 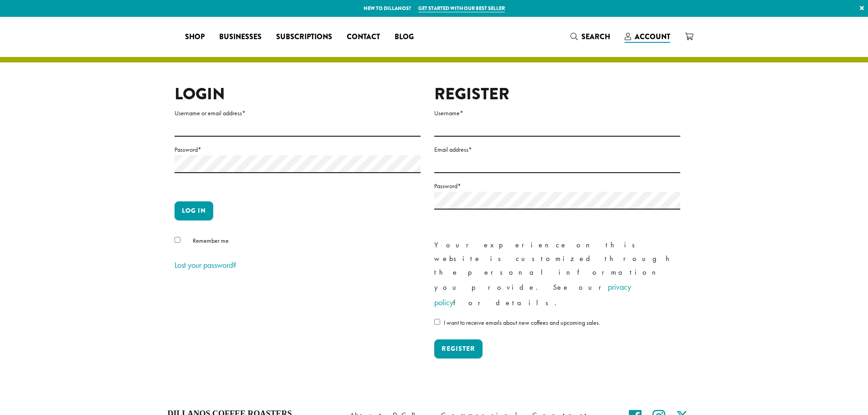 I want to click on h2: Register, so click(x=558, y=94).